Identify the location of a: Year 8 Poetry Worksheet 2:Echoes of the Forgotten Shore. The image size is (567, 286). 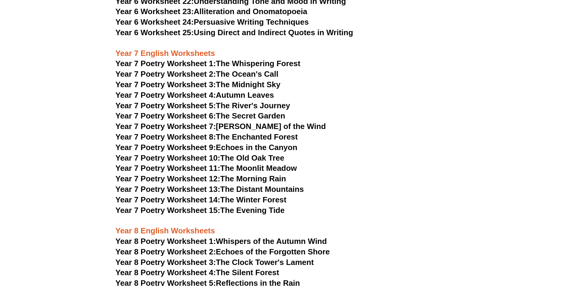
(223, 251).